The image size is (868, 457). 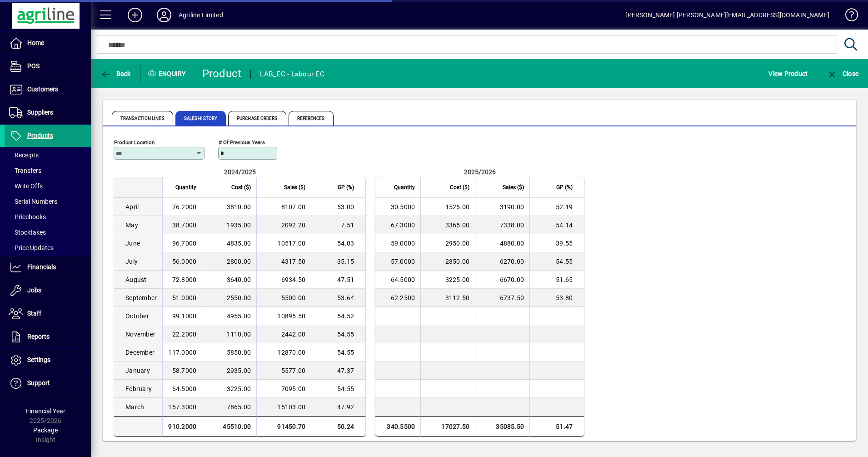 What do you see at coordinates (239, 371) in the screenshot?
I see `span: 2935.00` at bounding box center [239, 371].